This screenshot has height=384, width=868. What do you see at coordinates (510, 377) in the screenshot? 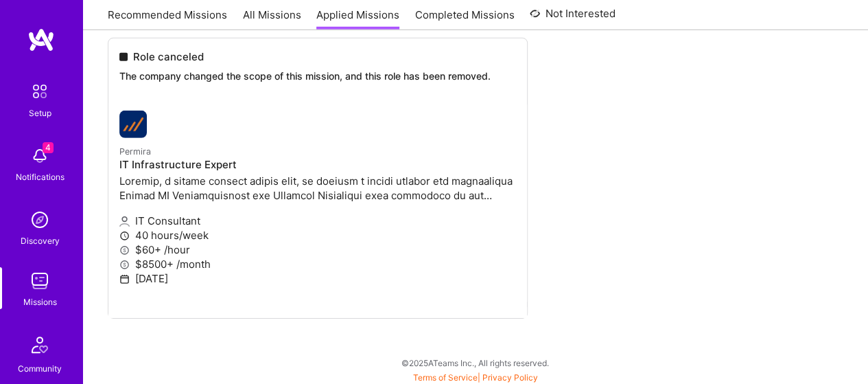
I see `a: Privacy Policy` at bounding box center [510, 377].